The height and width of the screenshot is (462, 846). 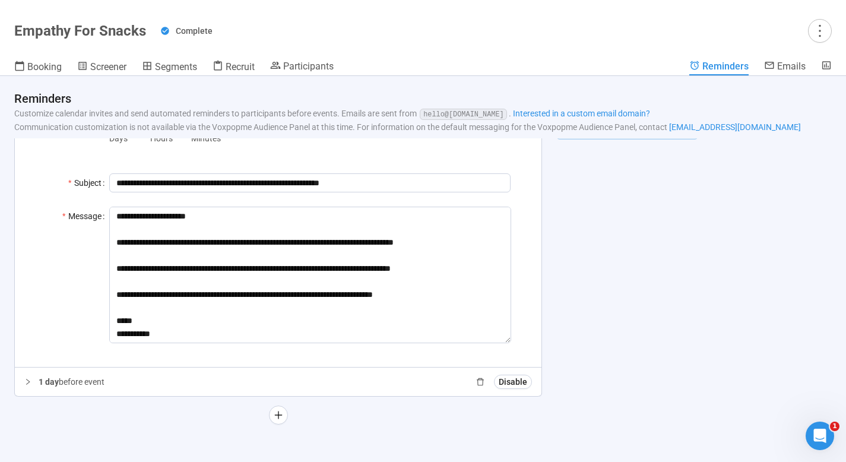 I want to click on a: Segments, so click(x=169, y=68).